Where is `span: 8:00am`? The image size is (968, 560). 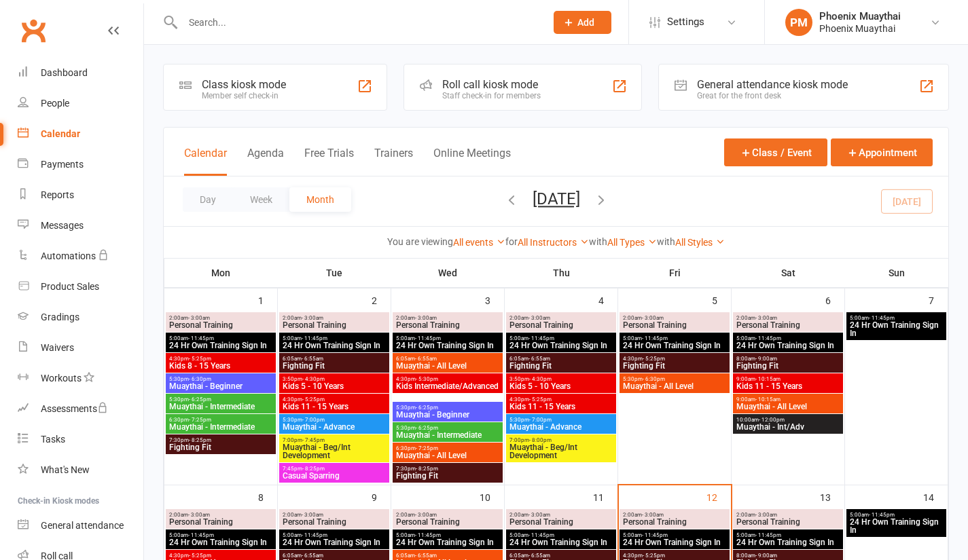 span: 8:00am is located at coordinates (788, 358).